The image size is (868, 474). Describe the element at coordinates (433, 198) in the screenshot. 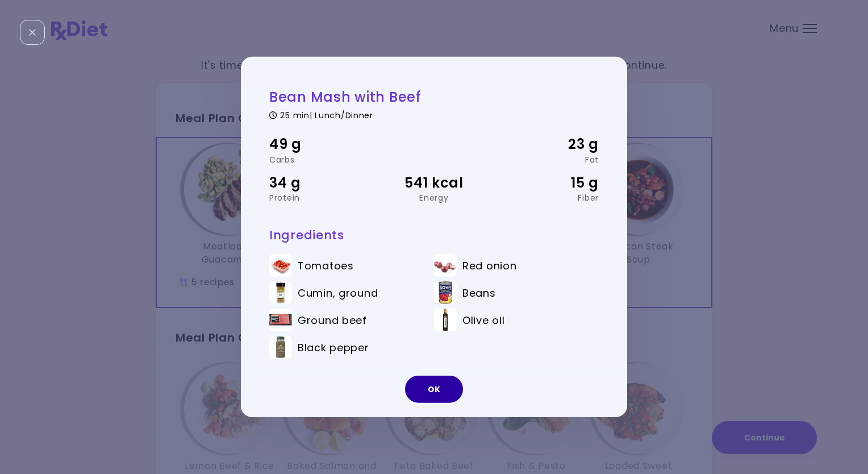

I see `div: Energy` at that location.